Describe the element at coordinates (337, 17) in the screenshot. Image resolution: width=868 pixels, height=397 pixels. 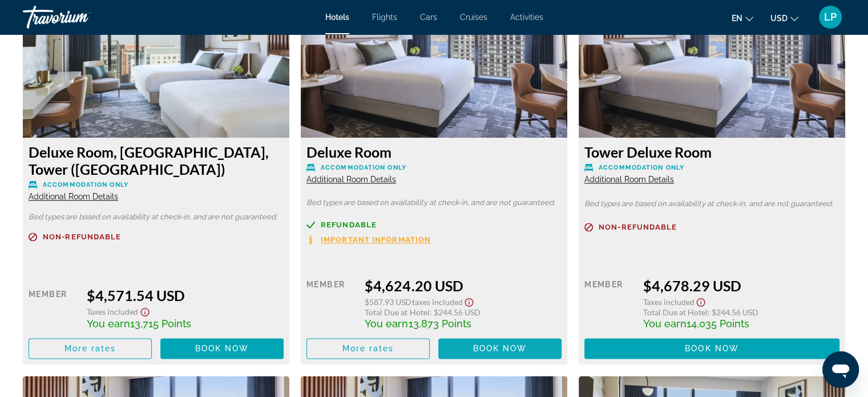
I see `span: Hotels` at that location.